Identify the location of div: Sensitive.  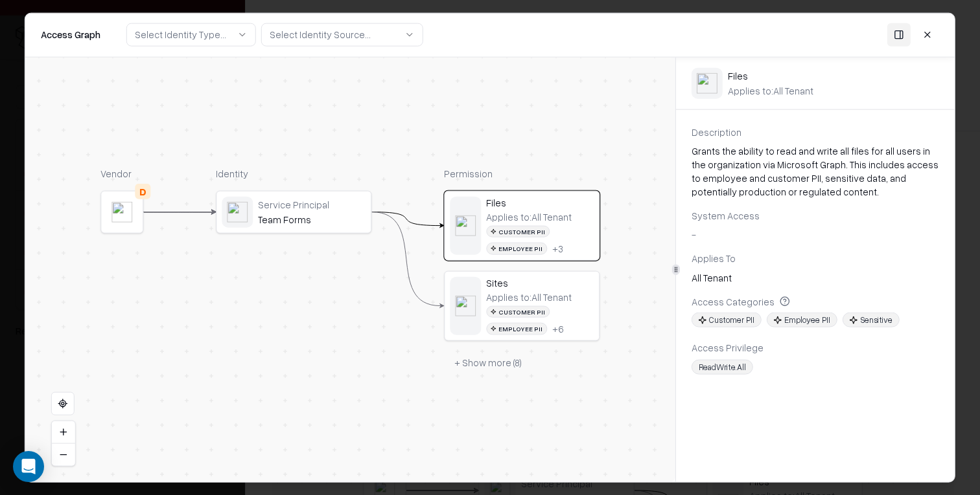
(871, 319).